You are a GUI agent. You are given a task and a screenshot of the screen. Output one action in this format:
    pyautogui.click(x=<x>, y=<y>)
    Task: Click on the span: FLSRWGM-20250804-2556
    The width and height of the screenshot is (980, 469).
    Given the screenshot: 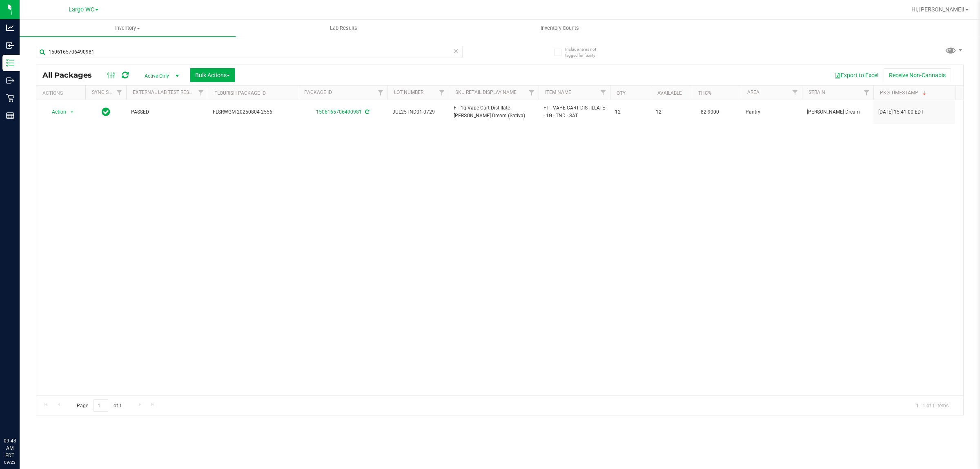 What is the action you would take?
    pyautogui.click(x=253, y=112)
    